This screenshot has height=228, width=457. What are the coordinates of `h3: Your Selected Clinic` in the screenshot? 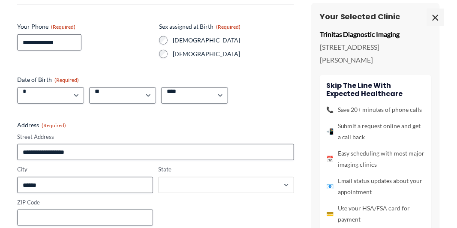 It's located at (375, 16).